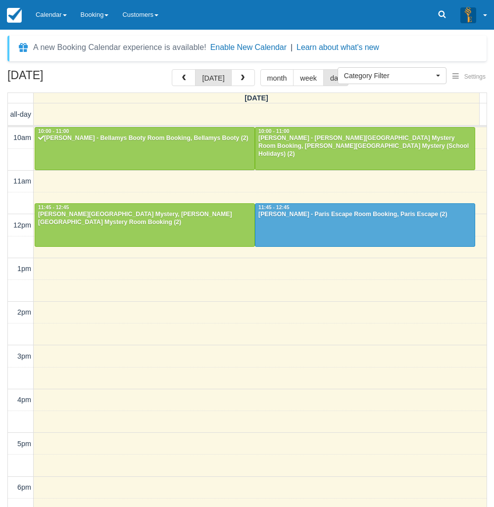 This screenshot has width=494, height=507. Describe the element at coordinates (277, 78) in the screenshot. I see `button: month` at that location.